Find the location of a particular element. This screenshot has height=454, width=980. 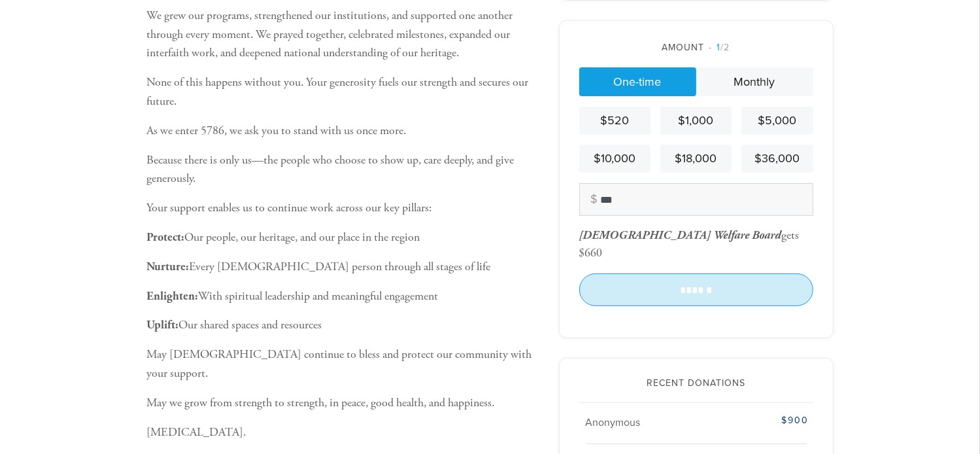

span: 1 is located at coordinates (719, 47).